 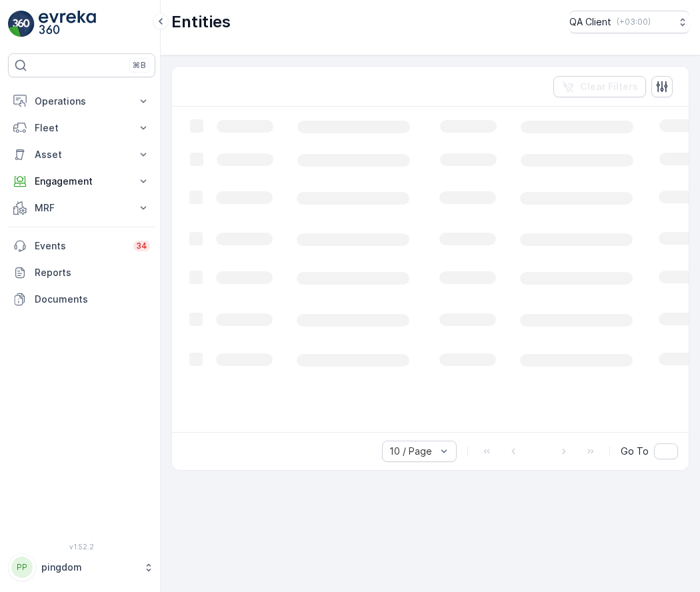 I want to click on p: MRF, so click(x=81, y=208).